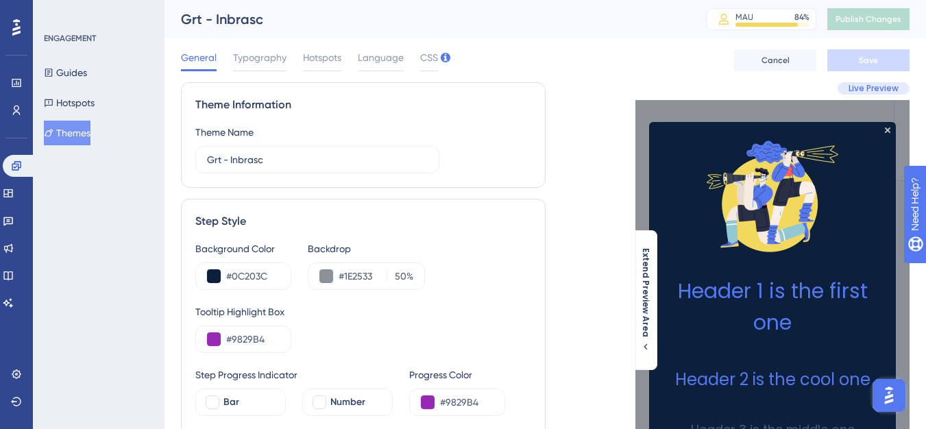 This screenshot has height=429, width=926. What do you see at coordinates (888, 130) in the screenshot?
I see `div: Close Preview` at bounding box center [888, 130].